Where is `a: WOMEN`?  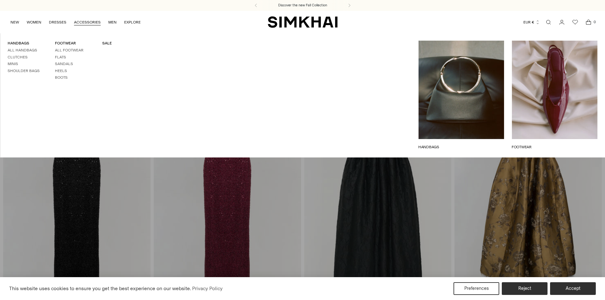 a: WOMEN is located at coordinates (34, 22).